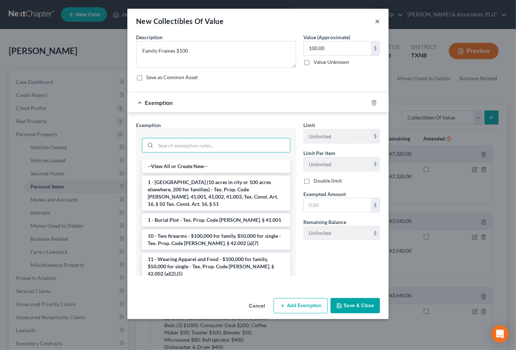  I want to click on button: Add Exemption, so click(300, 305).